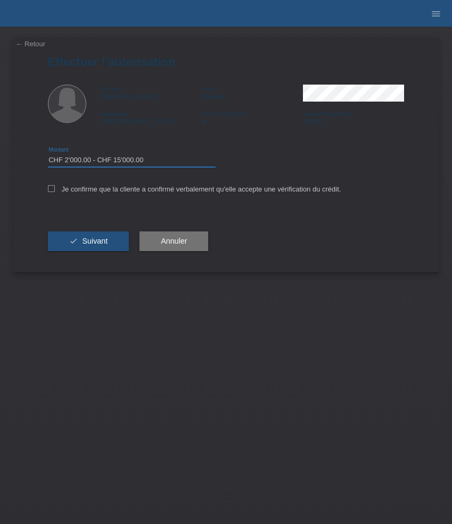 This screenshot has height=524, width=452. Describe the element at coordinates (73, 241) in the screenshot. I see `i: check` at that location.